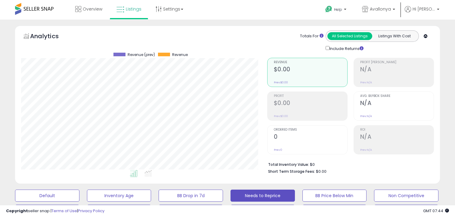 The height and width of the screenshot is (217, 455). Describe the element at coordinates (397, 130) in the screenshot. I see `span: ROI` at that location.